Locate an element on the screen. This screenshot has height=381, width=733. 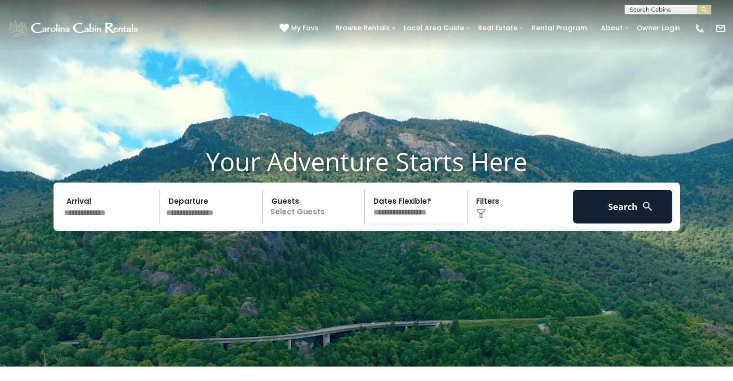
a: About is located at coordinates (612, 28).